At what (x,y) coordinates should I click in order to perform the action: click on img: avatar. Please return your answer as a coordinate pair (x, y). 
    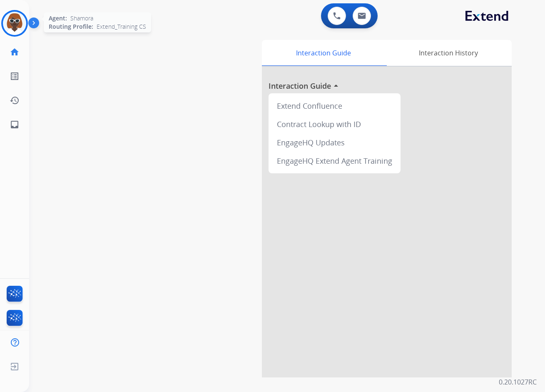
    Looking at the image, I should click on (14, 23).